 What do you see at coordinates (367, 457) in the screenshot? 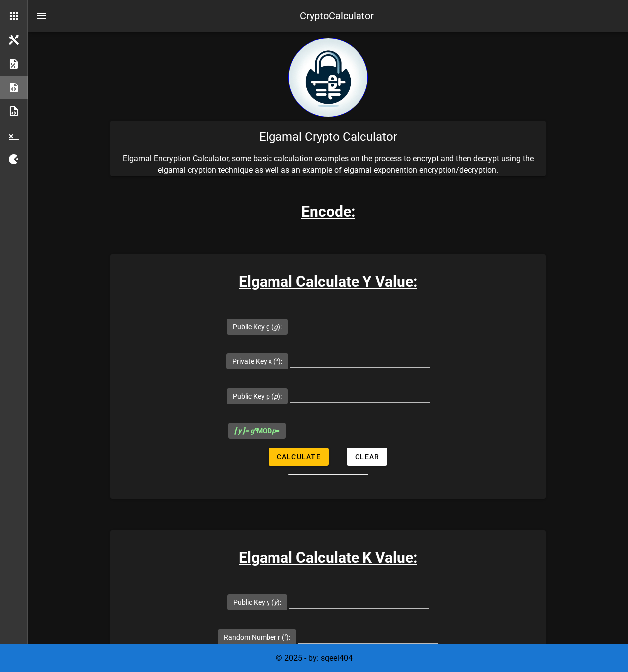
I see `span: Clear` at bounding box center [367, 457].